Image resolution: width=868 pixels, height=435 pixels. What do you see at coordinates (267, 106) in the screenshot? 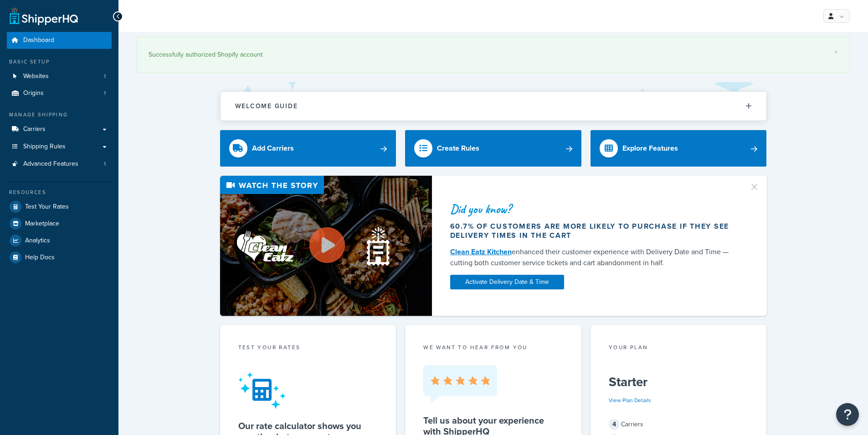
I see `h2: Welcome Guide` at bounding box center [267, 106].